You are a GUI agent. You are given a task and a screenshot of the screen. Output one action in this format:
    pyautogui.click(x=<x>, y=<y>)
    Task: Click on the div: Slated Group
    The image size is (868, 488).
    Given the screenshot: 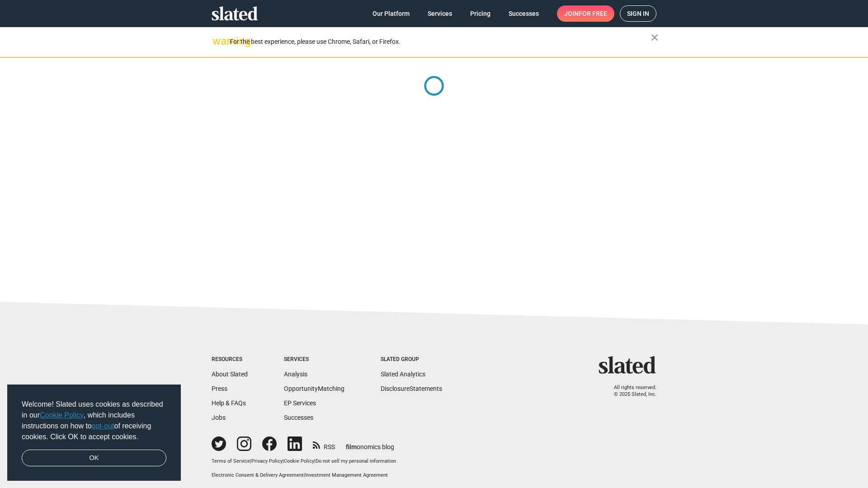 What is the action you would take?
    pyautogui.click(x=412, y=360)
    